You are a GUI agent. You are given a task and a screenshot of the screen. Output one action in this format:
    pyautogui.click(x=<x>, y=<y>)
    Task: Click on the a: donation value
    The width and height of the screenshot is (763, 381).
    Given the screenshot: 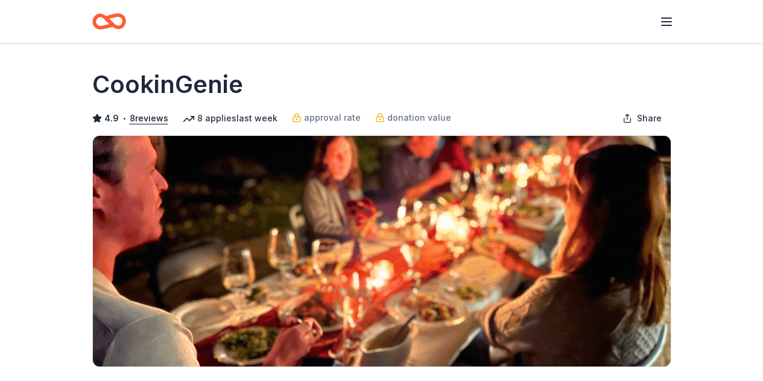 What is the action you would take?
    pyautogui.click(x=413, y=118)
    